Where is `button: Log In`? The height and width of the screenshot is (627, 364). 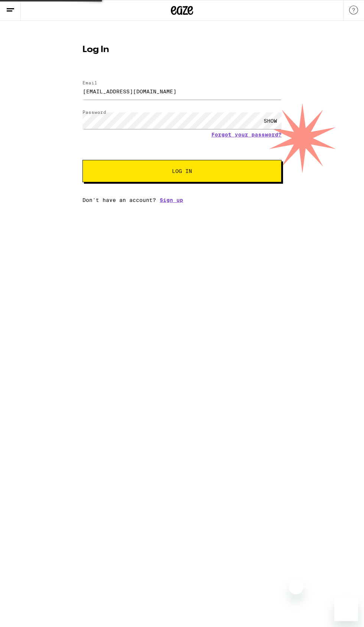 button: Log In is located at coordinates (182, 171).